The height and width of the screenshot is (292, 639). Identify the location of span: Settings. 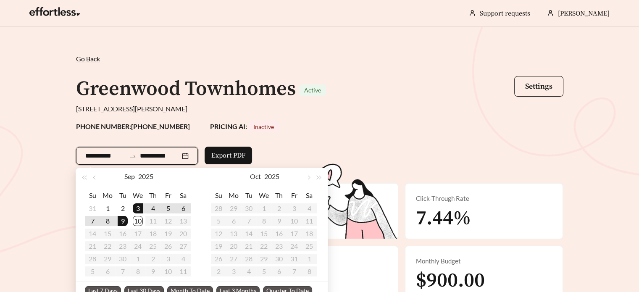
(539, 86).